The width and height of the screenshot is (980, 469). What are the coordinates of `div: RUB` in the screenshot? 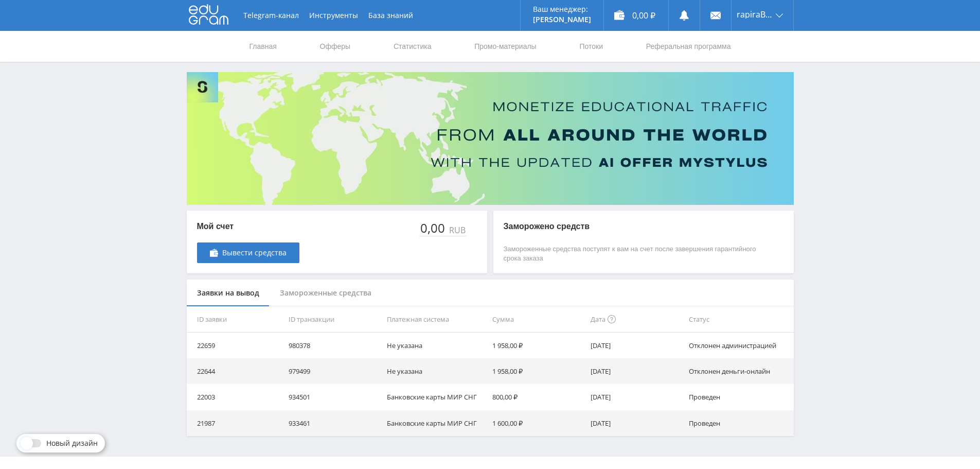 It's located at (457, 230).